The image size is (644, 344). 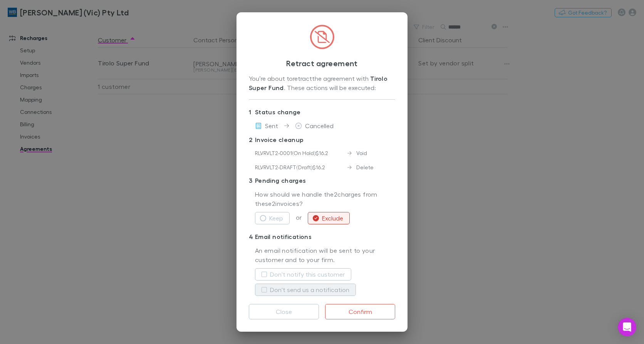 I want to click on div: You’re about to retract the agreement with . These actions will be executed:, so click(x=322, y=83).